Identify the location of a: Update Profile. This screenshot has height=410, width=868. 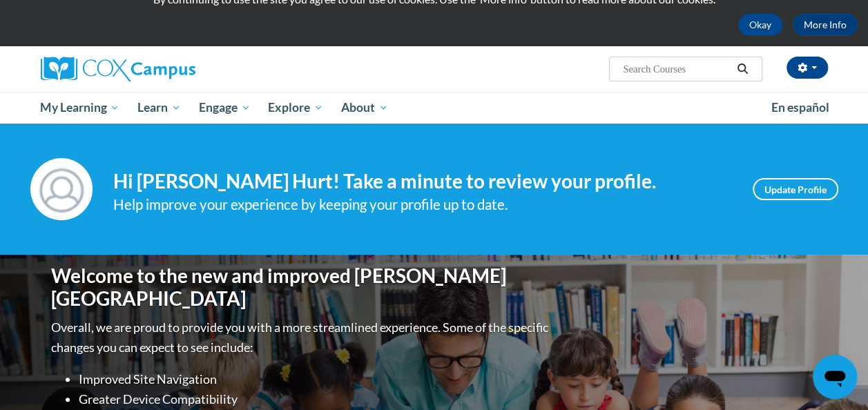
(795, 189).